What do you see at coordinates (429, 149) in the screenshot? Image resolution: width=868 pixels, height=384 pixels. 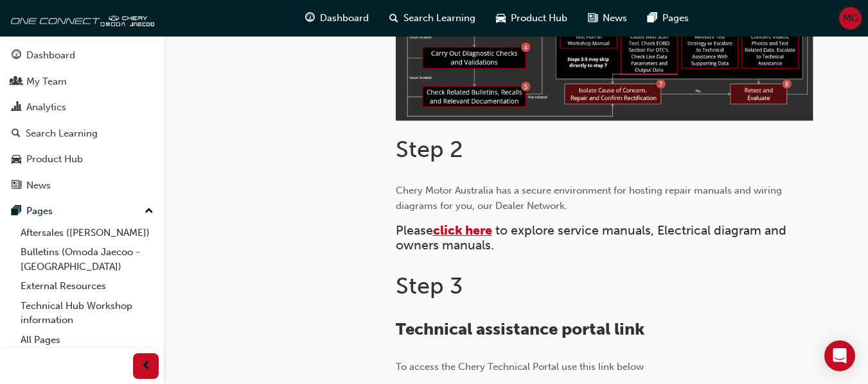 I see `span: Step 2` at bounding box center [429, 149].